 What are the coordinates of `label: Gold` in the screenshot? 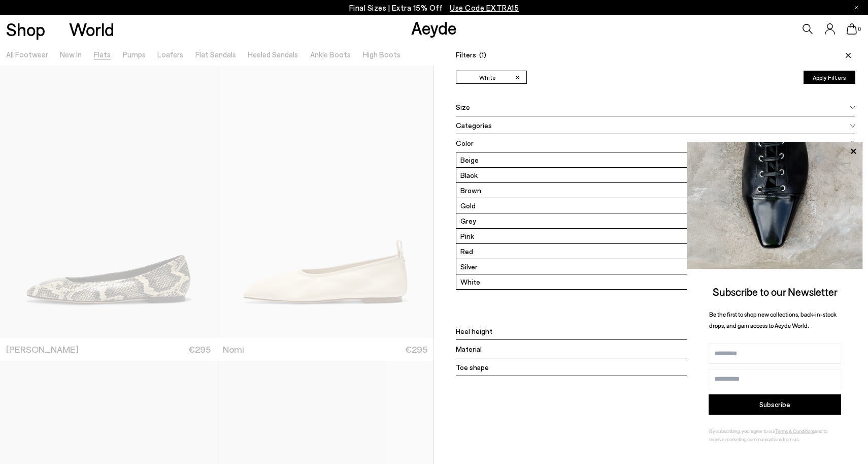 It's located at (656, 205).